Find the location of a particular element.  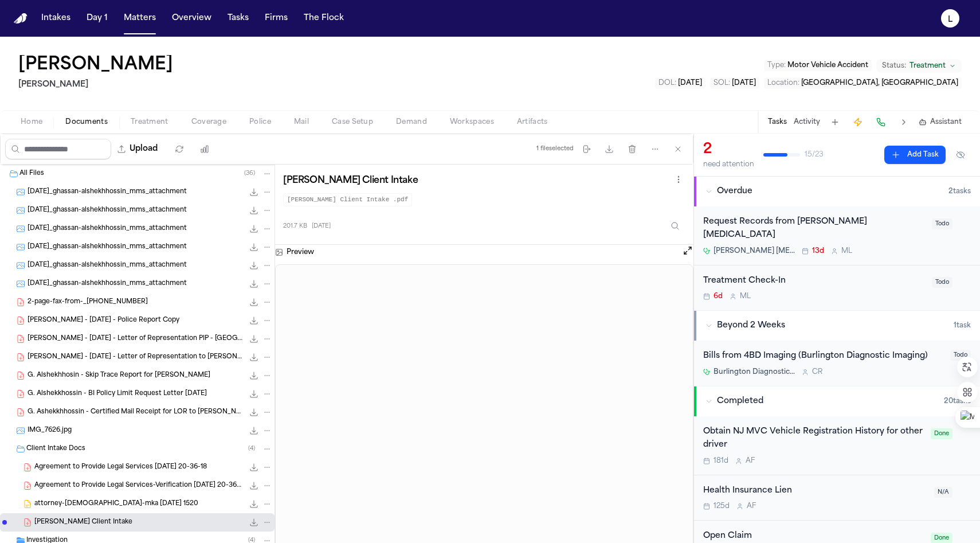

span: Coverage is located at coordinates (208, 122).